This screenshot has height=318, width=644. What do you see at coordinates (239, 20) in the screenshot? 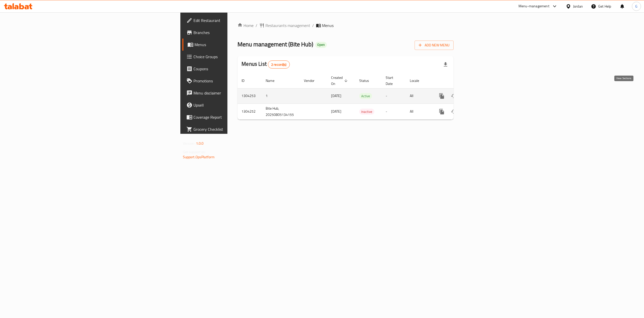
I see `span: Edit Restaurant` at bounding box center [239, 20].